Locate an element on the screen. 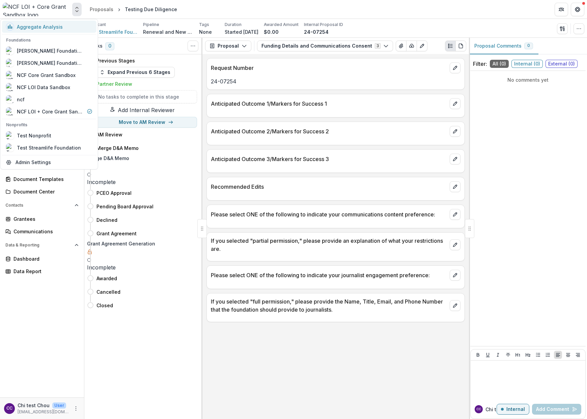 The height and width of the screenshot is (419, 587). p: Anticipated Outcome 2/Markers for Success 2 is located at coordinates (329, 131).